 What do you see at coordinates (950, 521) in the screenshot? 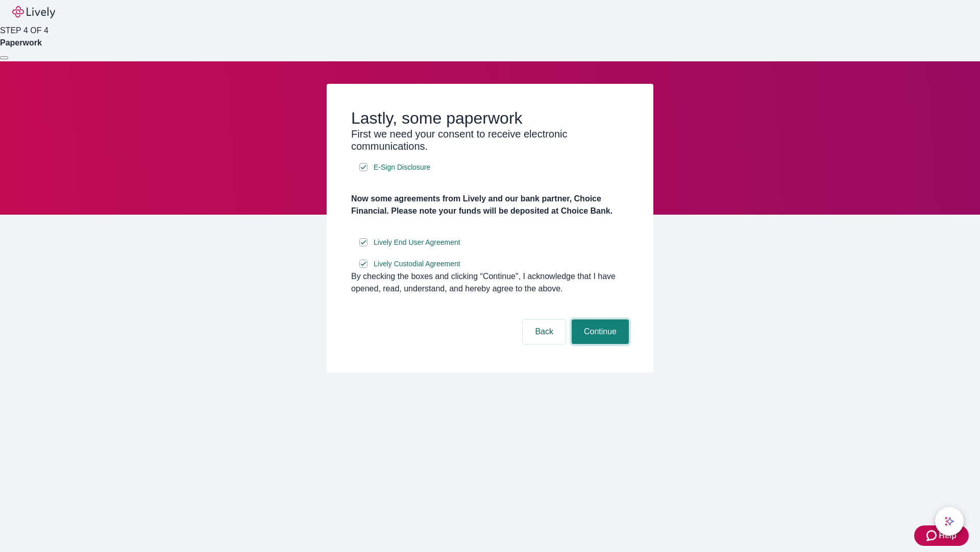
I see `svg: Lively AI Assistant` at bounding box center [950, 521].